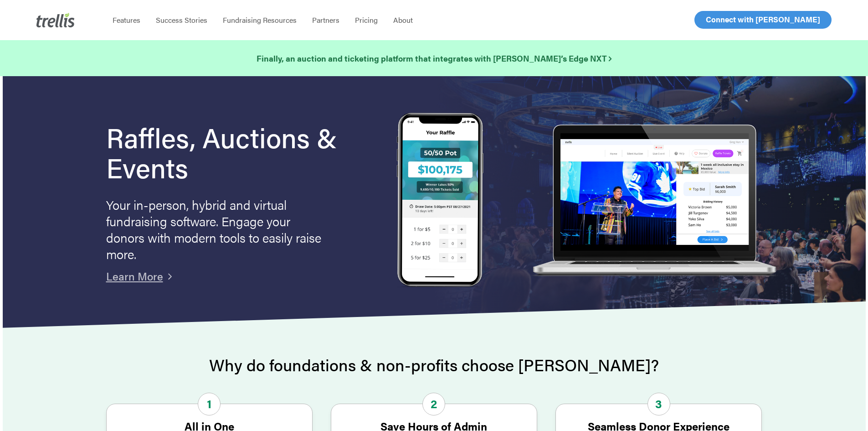 The width and height of the screenshot is (868, 431). Describe the element at coordinates (126, 20) in the screenshot. I see `a: Features` at that location.